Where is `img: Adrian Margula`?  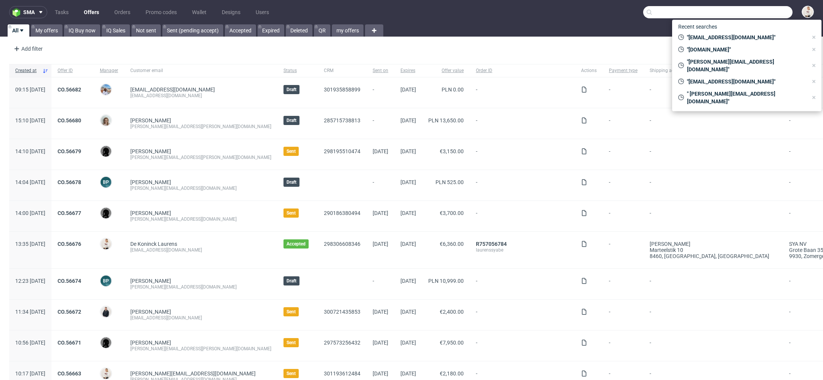
img: Adrian Margula is located at coordinates (106, 312).